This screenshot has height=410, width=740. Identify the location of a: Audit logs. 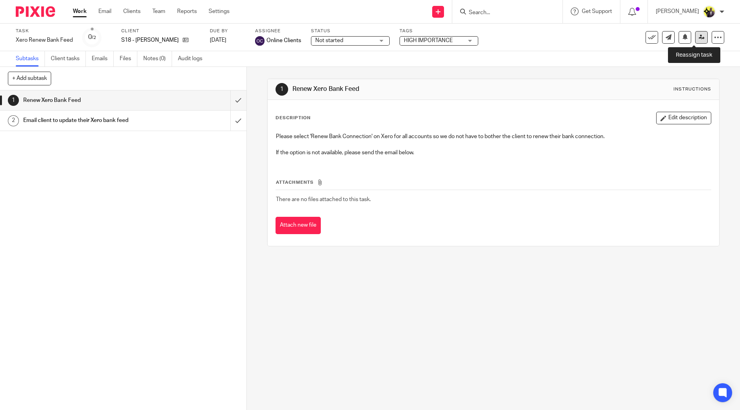
(193, 59).